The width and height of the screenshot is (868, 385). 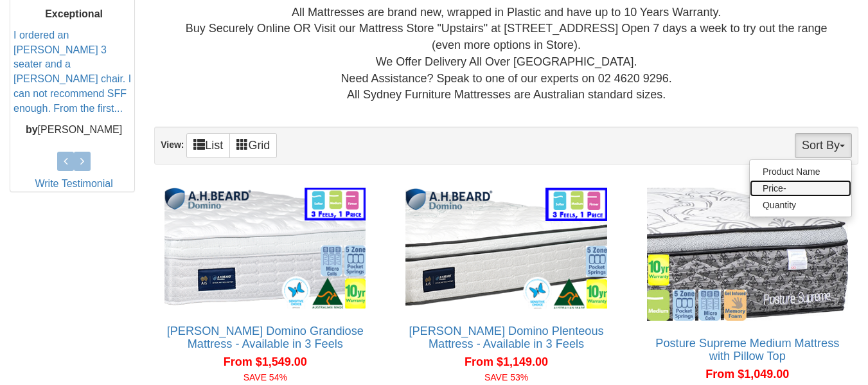 What do you see at coordinates (73, 14) in the screenshot?
I see `b: Exceptional` at bounding box center [73, 14].